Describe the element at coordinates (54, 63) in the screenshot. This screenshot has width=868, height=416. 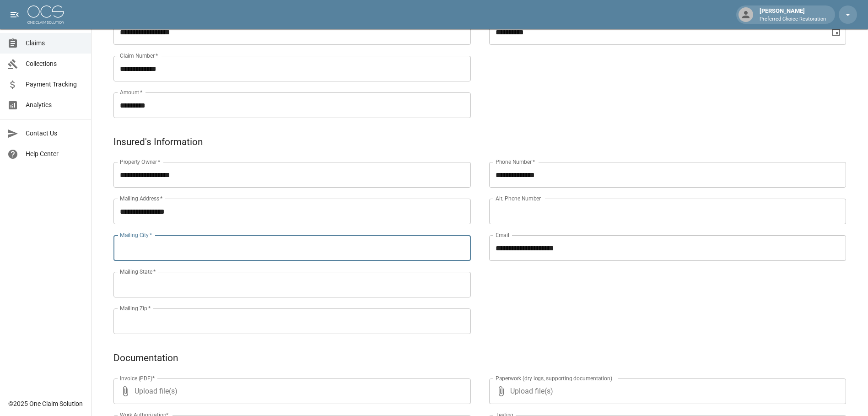
I see `span: Collections` at that location.